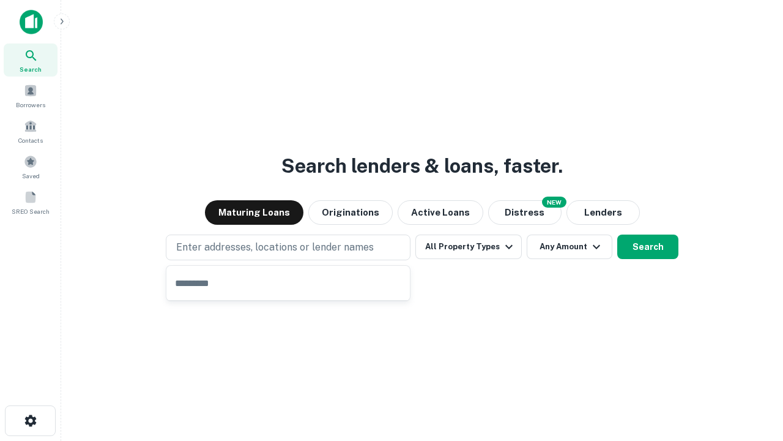 The width and height of the screenshot is (783, 441). What do you see at coordinates (31, 60) in the screenshot?
I see `a: Search` at bounding box center [31, 60].